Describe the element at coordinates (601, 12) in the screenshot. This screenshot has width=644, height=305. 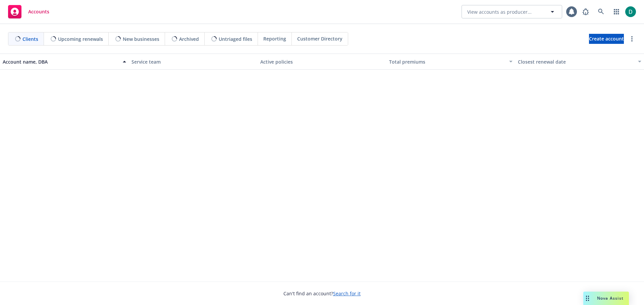
I see `a: Search` at that location.